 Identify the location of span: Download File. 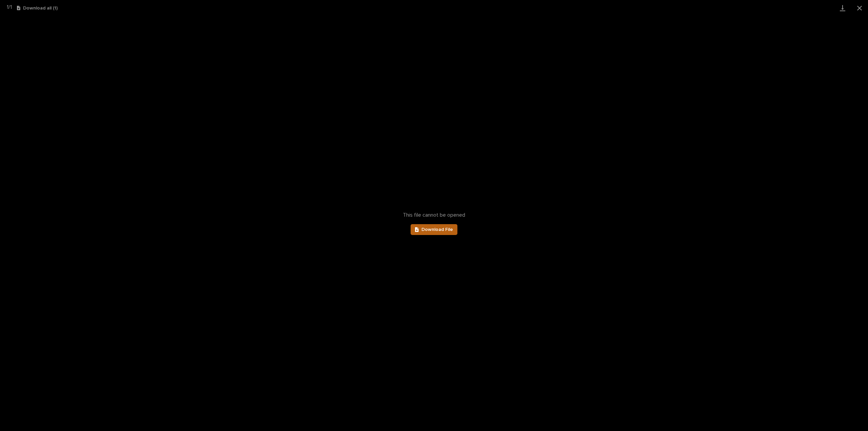
(437, 230).